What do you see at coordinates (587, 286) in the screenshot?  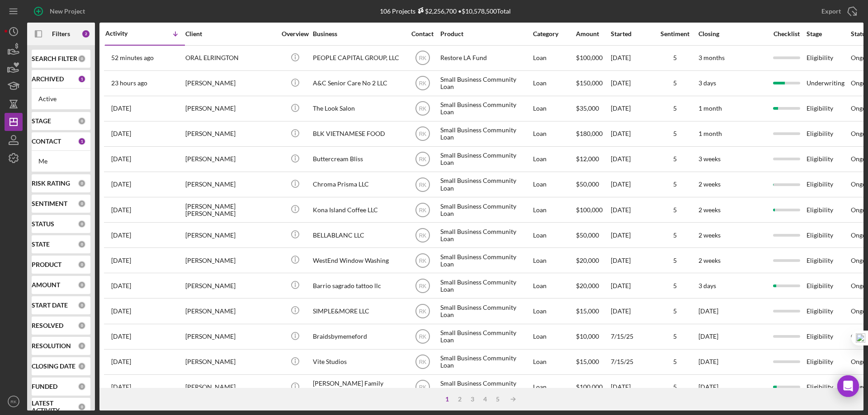 I see `span: $20,000` at bounding box center [587, 286].